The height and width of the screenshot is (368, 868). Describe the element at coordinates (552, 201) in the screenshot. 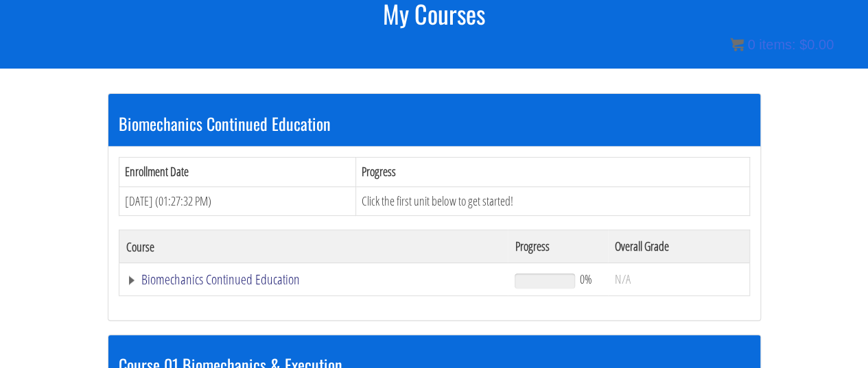

I see `td: Click the first unit below to get started!` at that location.